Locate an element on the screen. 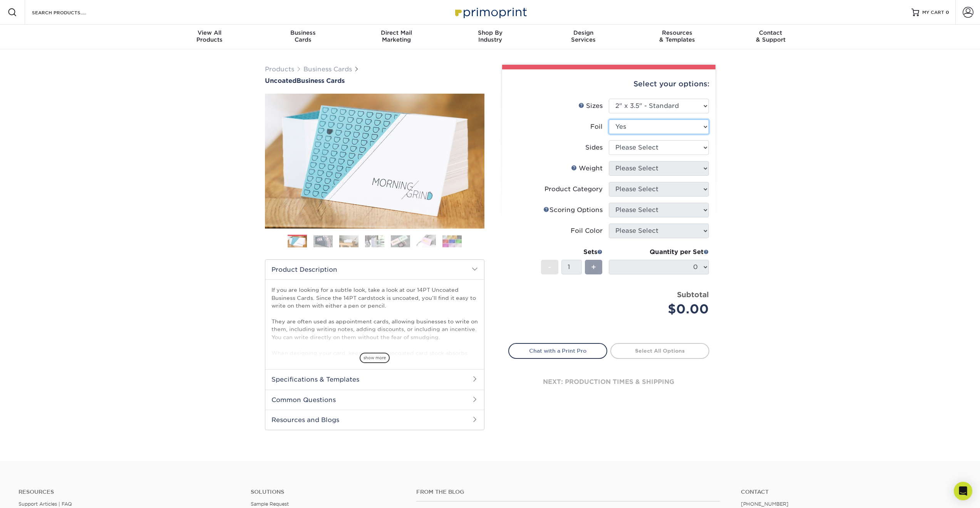  div: Quantity per Set is located at coordinates (659, 252).